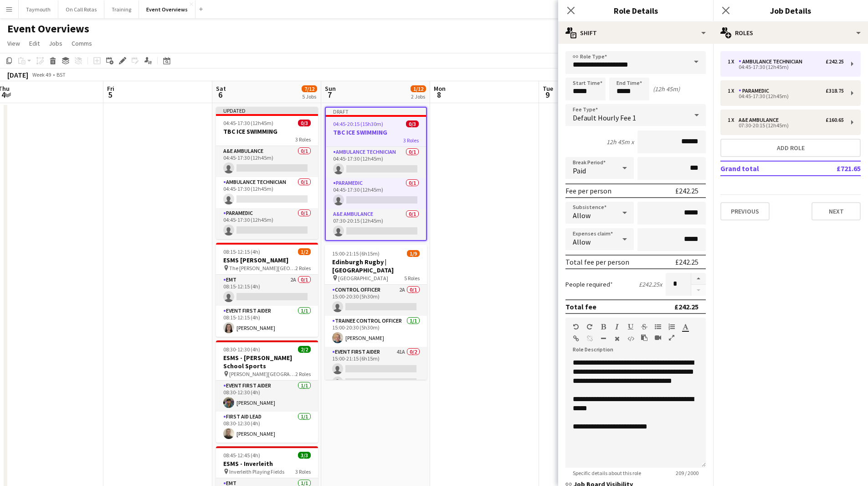  What do you see at coordinates (376, 225) in the screenshot?
I see `app-card-role: A&E Ambulance0/107:30-20:15 (12h45m)` at bounding box center [376, 225].